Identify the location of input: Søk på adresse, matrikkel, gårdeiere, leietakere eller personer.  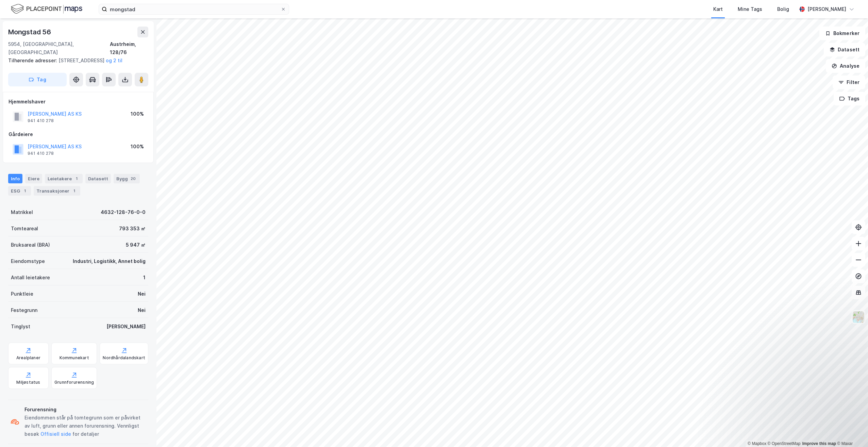
(194, 9).